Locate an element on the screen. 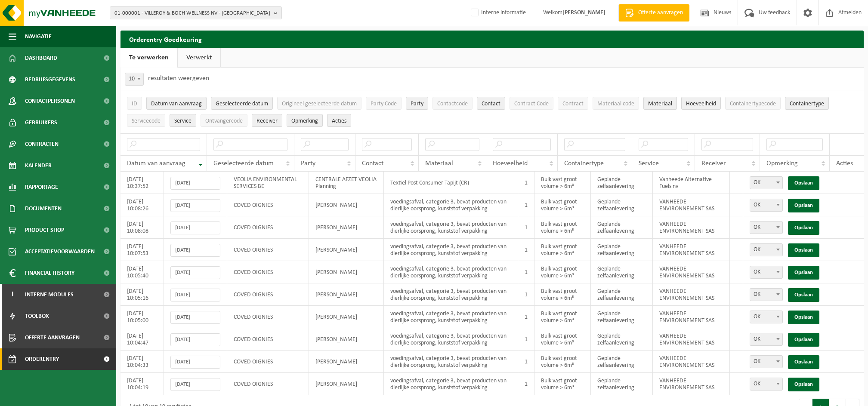  span: Offerte aanvragen is located at coordinates (661, 13).